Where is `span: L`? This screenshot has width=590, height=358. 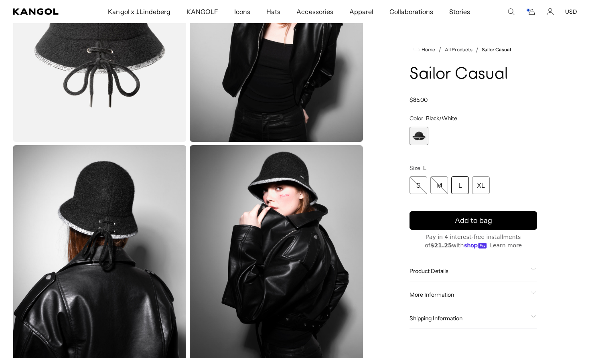 span: L is located at coordinates (425, 168).